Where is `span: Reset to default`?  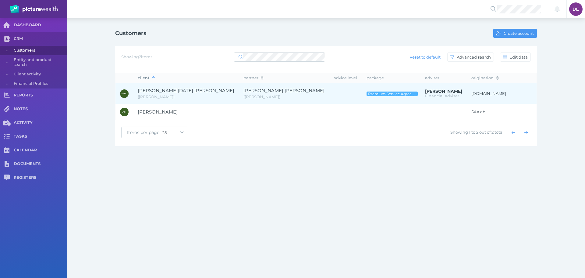 span: Reset to default is located at coordinates (425, 57).